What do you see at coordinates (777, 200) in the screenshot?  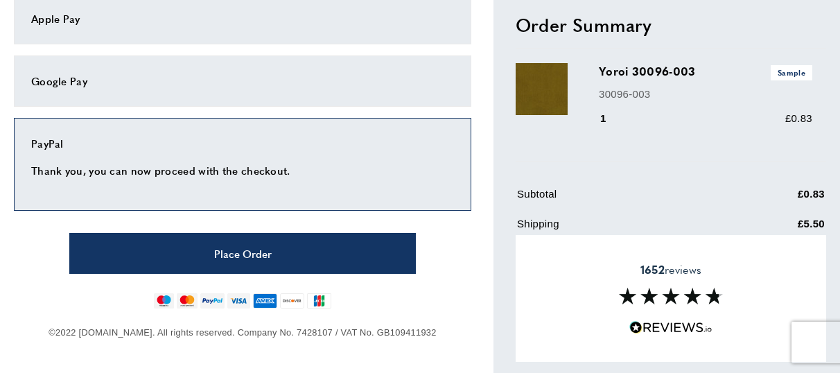 I see `td: £0.83` at bounding box center [777, 200].